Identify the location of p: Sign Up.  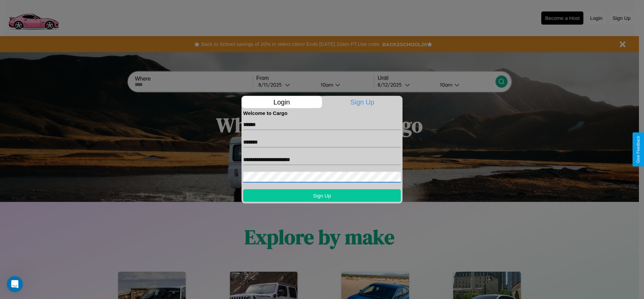
(362, 102).